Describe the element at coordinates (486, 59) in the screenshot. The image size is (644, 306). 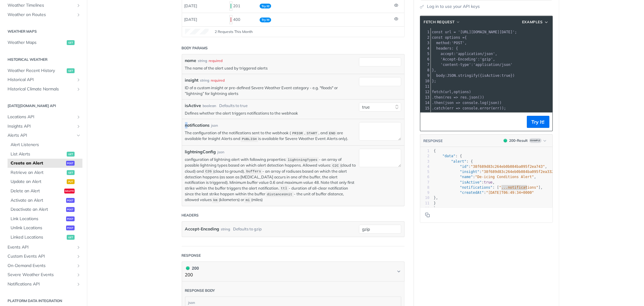
I see `span: 'gzip'` at that location.